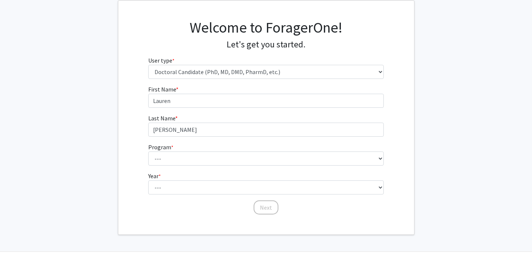 Image resolution: width=532 pixels, height=263 pixels. I want to click on label: User type, so click(161, 60).